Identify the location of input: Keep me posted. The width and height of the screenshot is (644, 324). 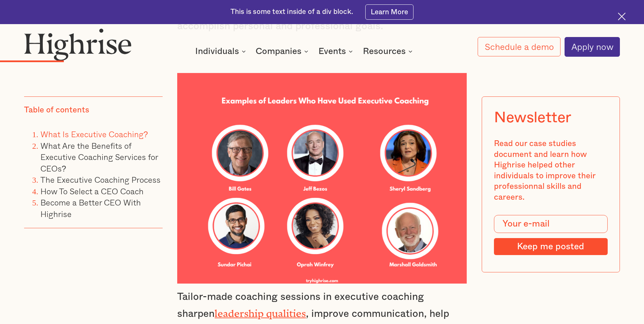
(550, 246).